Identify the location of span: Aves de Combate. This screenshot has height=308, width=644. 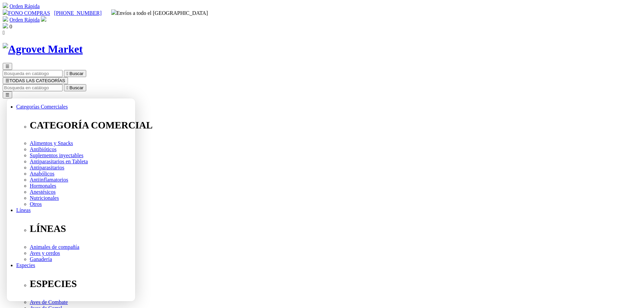
(48, 302).